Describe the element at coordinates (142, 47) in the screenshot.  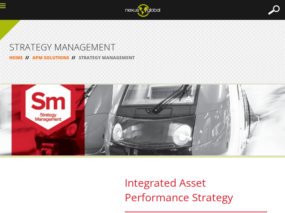
I see `h1: STRATEGY MANAGEMENT` at that location.